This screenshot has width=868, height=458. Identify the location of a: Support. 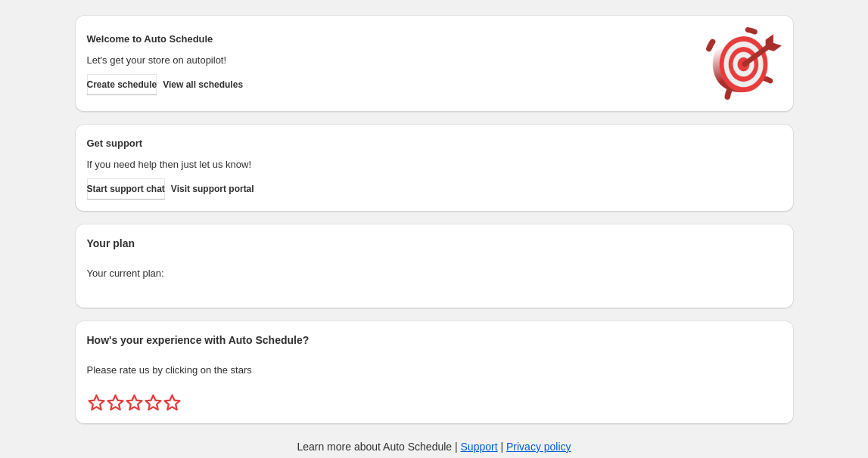
(479, 447).